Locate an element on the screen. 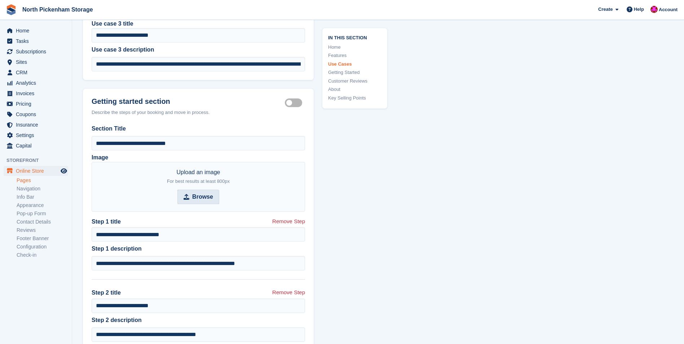 Image resolution: width=684 pixels, height=344 pixels. span: Settings is located at coordinates (37, 135).